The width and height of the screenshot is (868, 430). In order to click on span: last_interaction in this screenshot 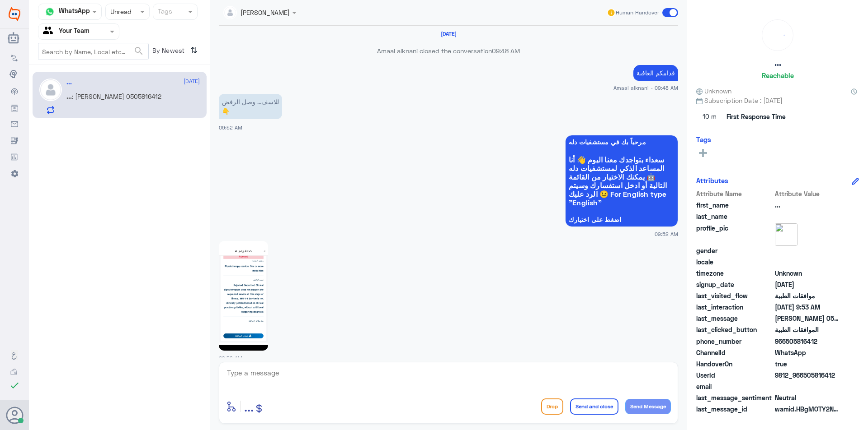, I will do `click(734, 307)`.